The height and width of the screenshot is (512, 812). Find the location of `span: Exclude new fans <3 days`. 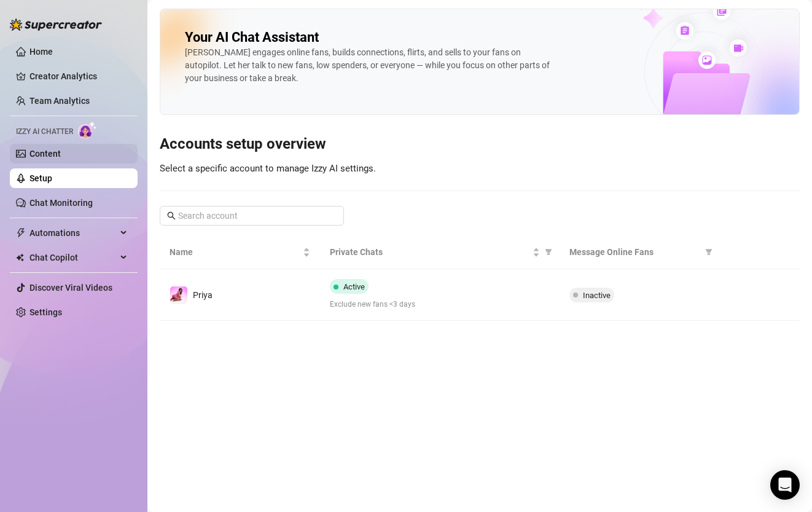

span: Exclude new fans <3 days is located at coordinates (440, 304).